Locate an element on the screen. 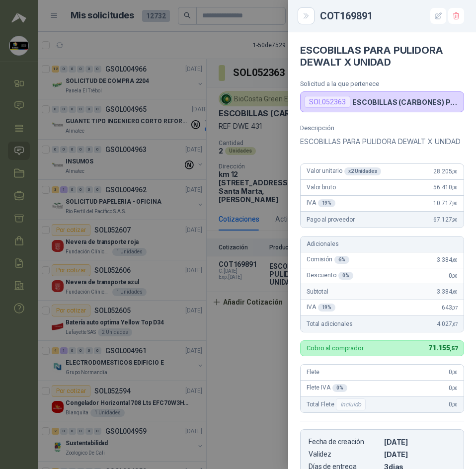  p: ESCOBILLAS (CARBONES) PARA PULIDORA DEWALT is located at coordinates (406, 102).